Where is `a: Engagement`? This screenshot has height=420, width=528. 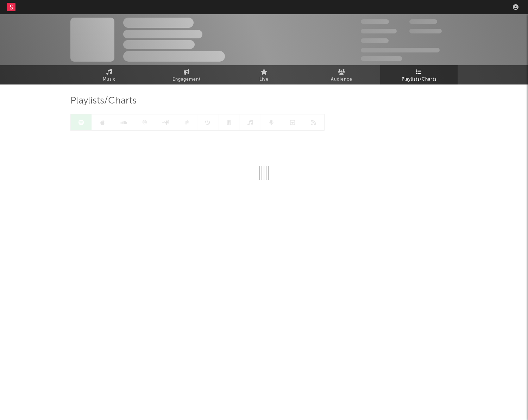
a: Engagement is located at coordinates (187, 74).